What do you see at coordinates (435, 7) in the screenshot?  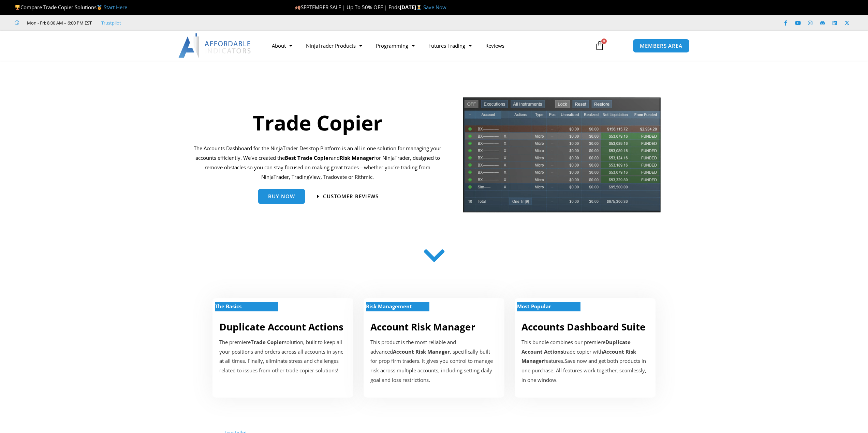 I see `a: Save Now` at bounding box center [435, 7].